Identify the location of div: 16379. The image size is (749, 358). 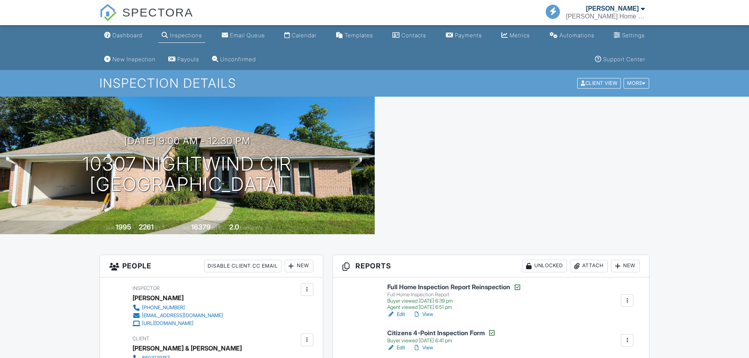
(201, 227).